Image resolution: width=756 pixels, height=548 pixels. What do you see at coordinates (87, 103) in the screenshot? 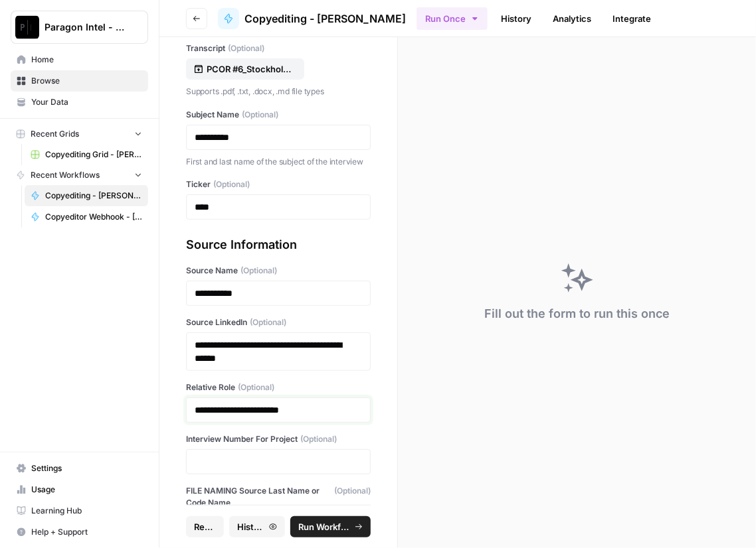
I see `span: Your Data` at bounding box center [87, 103].